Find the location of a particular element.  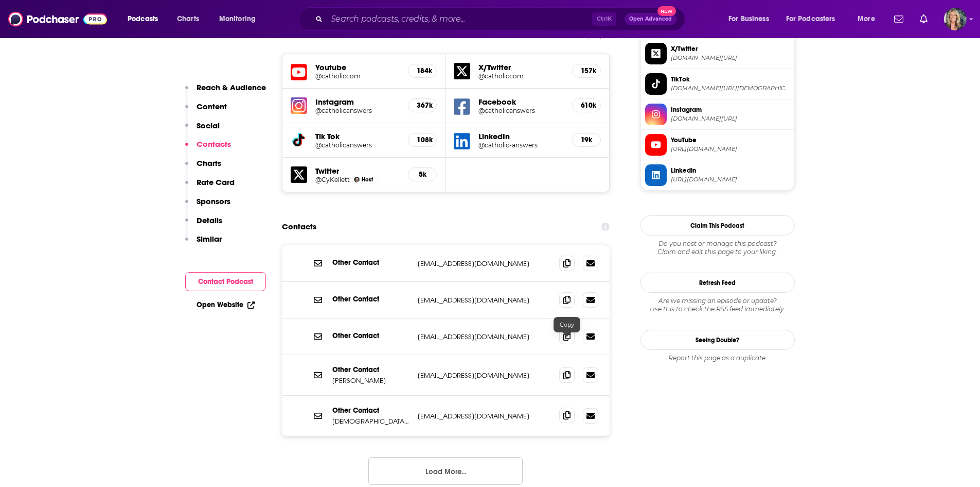

button: Load More... is located at coordinates (446, 470).